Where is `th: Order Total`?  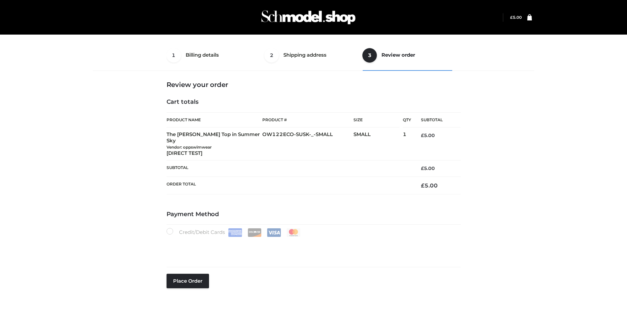
th: Order Total is located at coordinates (289, 185).